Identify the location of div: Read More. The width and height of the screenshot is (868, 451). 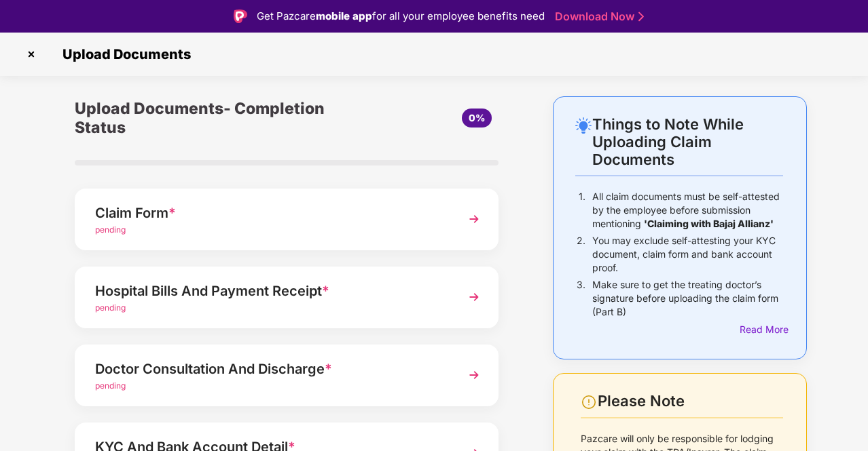
(762, 330).